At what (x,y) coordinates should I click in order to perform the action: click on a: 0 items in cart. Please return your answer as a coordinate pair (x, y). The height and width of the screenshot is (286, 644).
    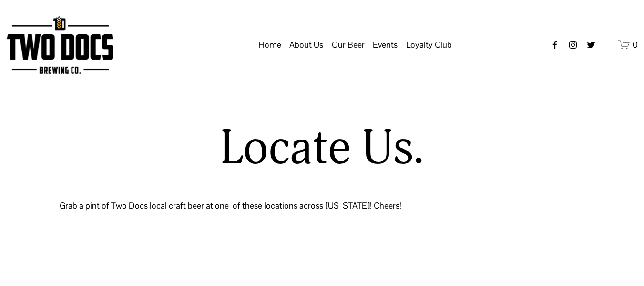
    Looking at the image, I should click on (628, 44).